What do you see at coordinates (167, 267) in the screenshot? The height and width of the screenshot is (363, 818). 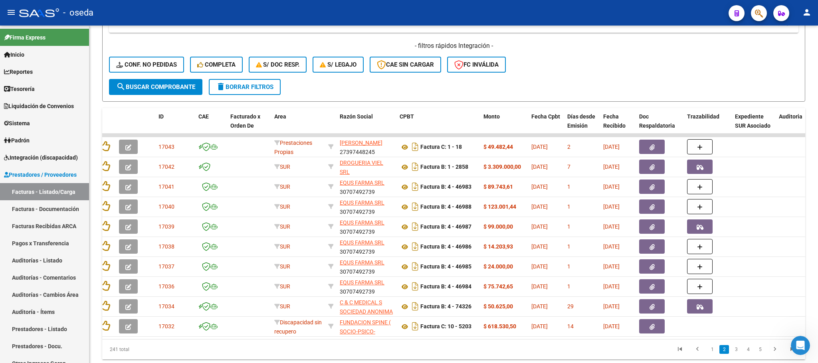 I see `span: 17037` at bounding box center [167, 267].